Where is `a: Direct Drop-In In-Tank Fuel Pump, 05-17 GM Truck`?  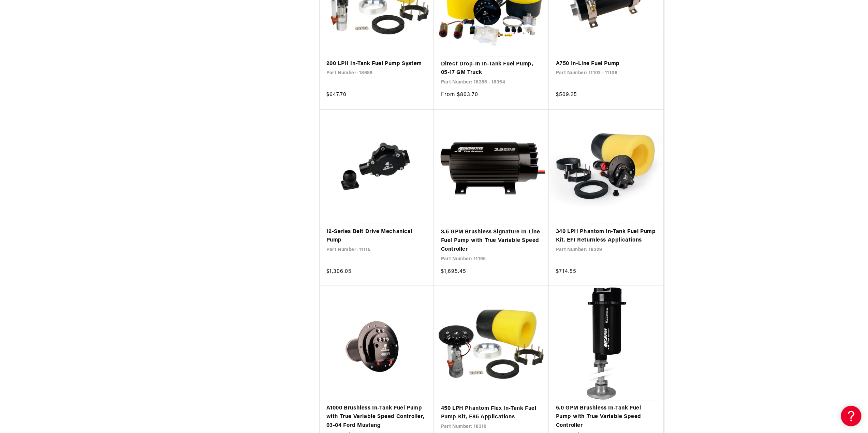
a: Direct Drop-In In-Tank Fuel Pump, 05-17 GM Truck is located at coordinates (491, 69).